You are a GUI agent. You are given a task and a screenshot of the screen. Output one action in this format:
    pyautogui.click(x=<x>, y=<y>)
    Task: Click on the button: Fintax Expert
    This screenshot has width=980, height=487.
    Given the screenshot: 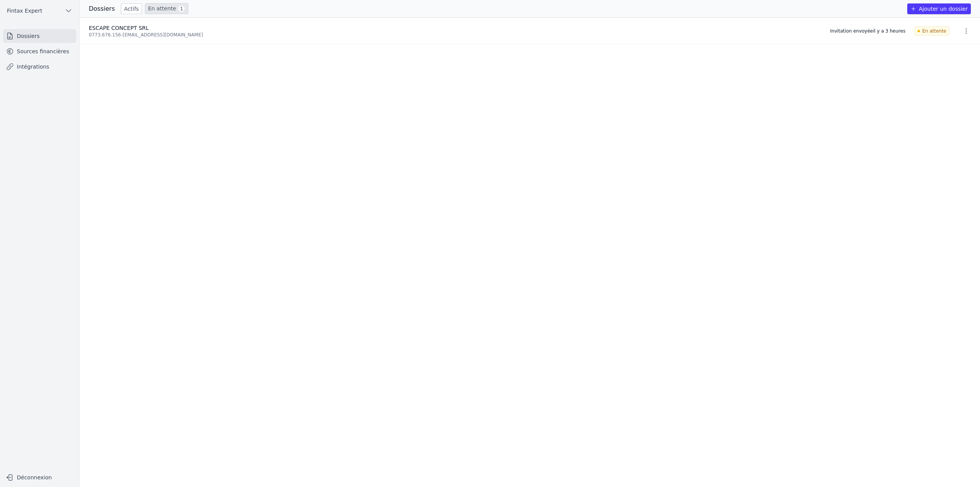 What is the action you would take?
    pyautogui.click(x=40, y=11)
    